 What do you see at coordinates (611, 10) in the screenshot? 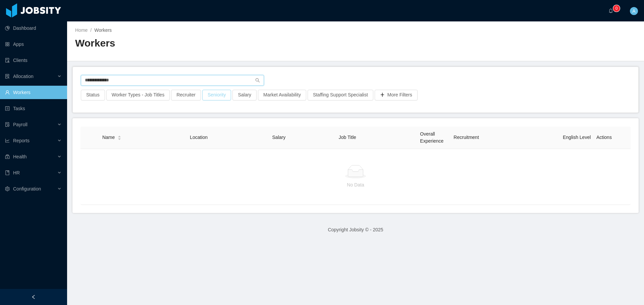
I see `i: icon: bell` at bounding box center [611, 10].